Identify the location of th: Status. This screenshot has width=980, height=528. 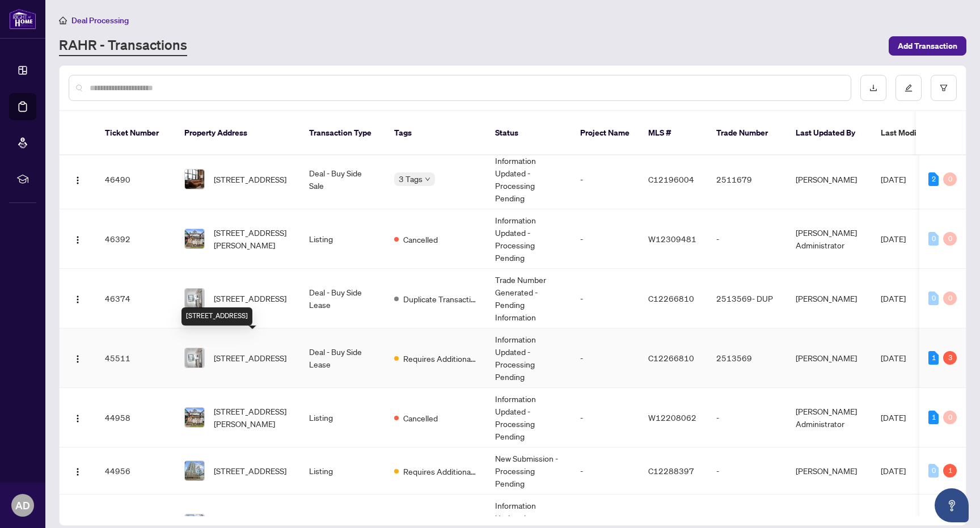
(528, 133).